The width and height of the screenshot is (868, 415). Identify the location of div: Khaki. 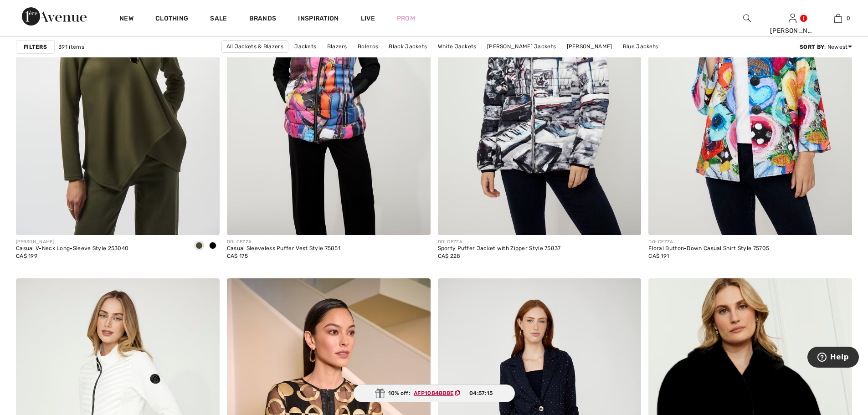
(199, 246).